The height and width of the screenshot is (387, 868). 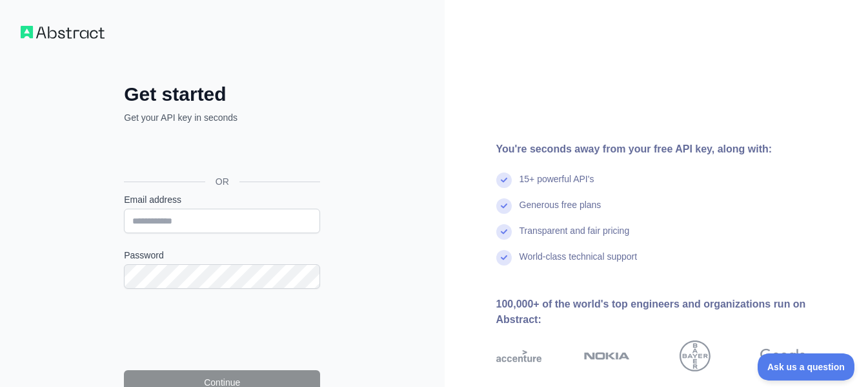 I want to click on div: You're seconds away from your free API key, along with:, so click(x=672, y=150).